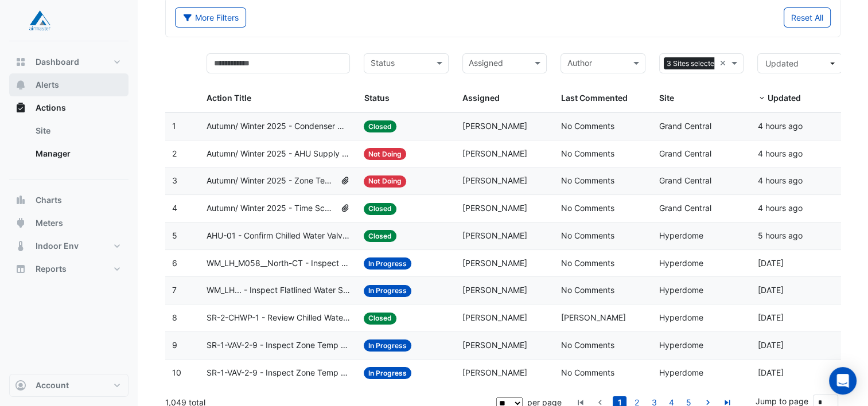  What do you see at coordinates (69, 246) in the screenshot?
I see `button: Indoor Env` at bounding box center [69, 246].